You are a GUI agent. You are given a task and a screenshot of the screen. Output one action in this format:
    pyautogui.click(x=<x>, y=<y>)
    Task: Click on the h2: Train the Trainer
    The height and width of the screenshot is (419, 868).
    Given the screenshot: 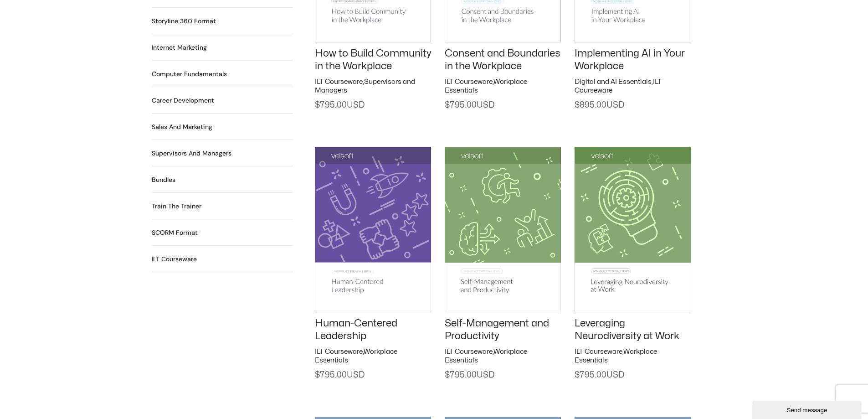 What is the action you would take?
    pyautogui.click(x=176, y=206)
    